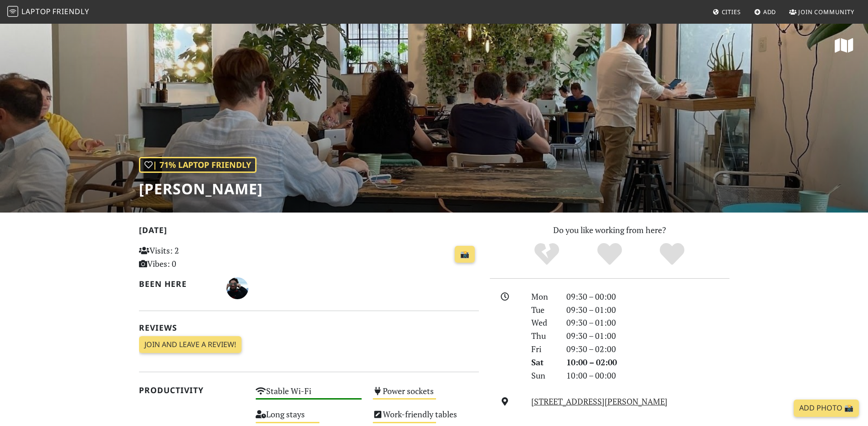 The height and width of the screenshot is (426, 868). Describe the element at coordinates (309, 327) in the screenshot. I see `h2: Reviews` at that location.